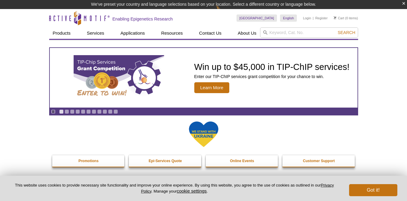 The width and height of the screenshot is (407, 201). What do you see at coordinates (119, 78) in the screenshot?
I see `img: TIP-ChIP Services Grant Competition` at bounding box center [119, 78].